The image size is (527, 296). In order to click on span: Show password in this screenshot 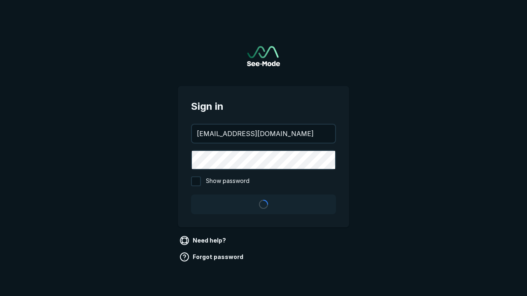, I will do `click(228, 182)`.